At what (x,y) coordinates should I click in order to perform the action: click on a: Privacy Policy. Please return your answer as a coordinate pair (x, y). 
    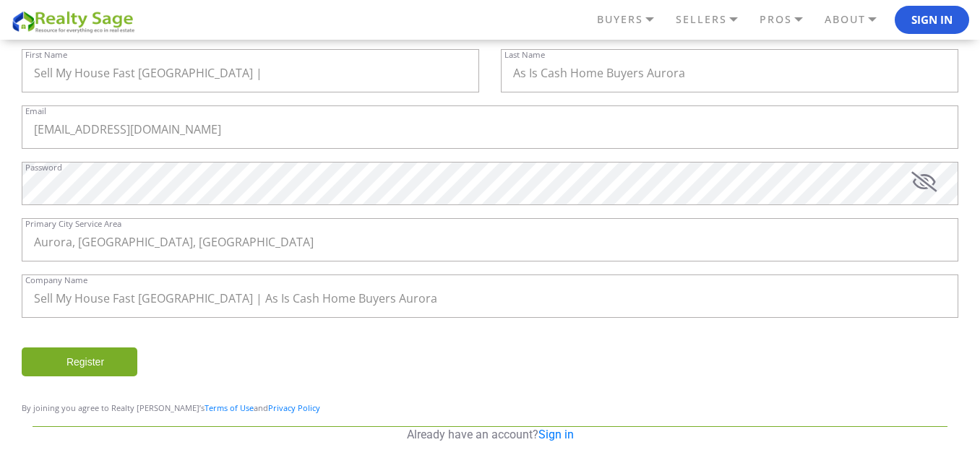
    Looking at the image, I should click on (294, 408).